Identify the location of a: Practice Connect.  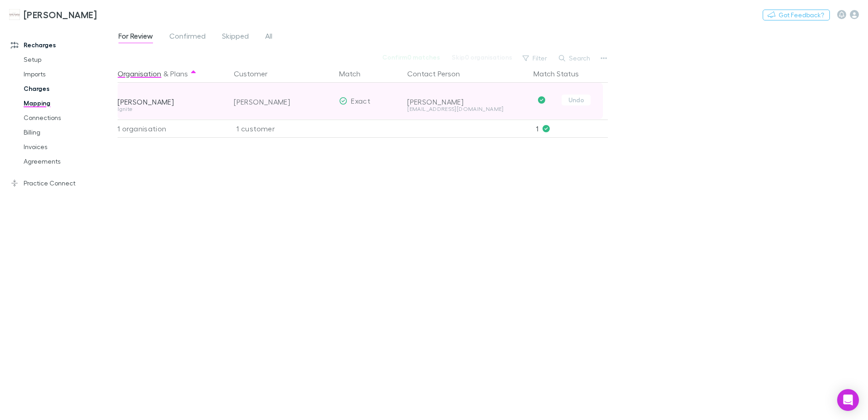
(62, 183).